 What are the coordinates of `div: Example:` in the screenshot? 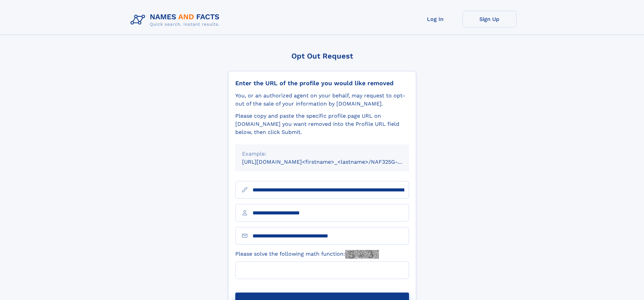 It's located at (322, 154).